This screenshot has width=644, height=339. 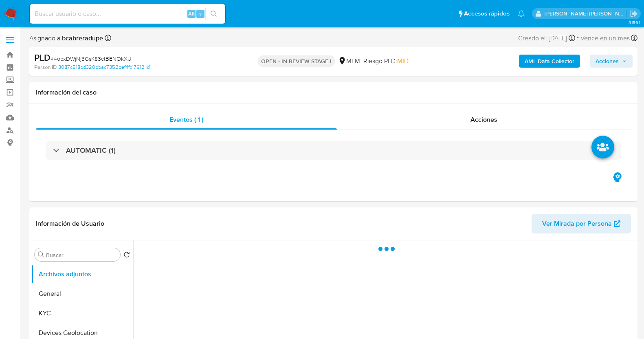 What do you see at coordinates (127, 255) in the screenshot?
I see `button: Volver al orden por defecto` at bounding box center [127, 255].